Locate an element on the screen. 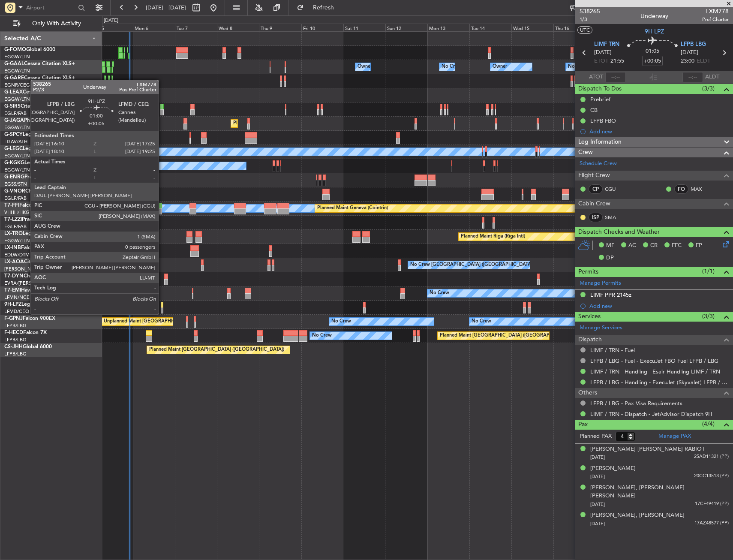  span: (4/4) is located at coordinates (709, 424).